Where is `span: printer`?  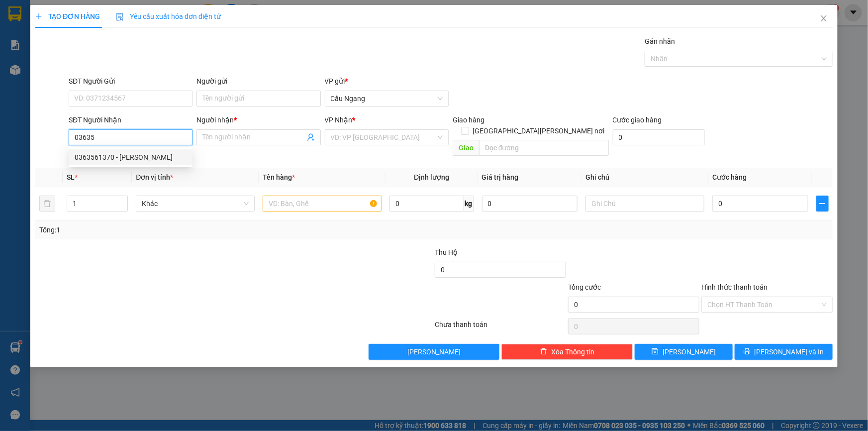
span: printer is located at coordinates (747, 351).